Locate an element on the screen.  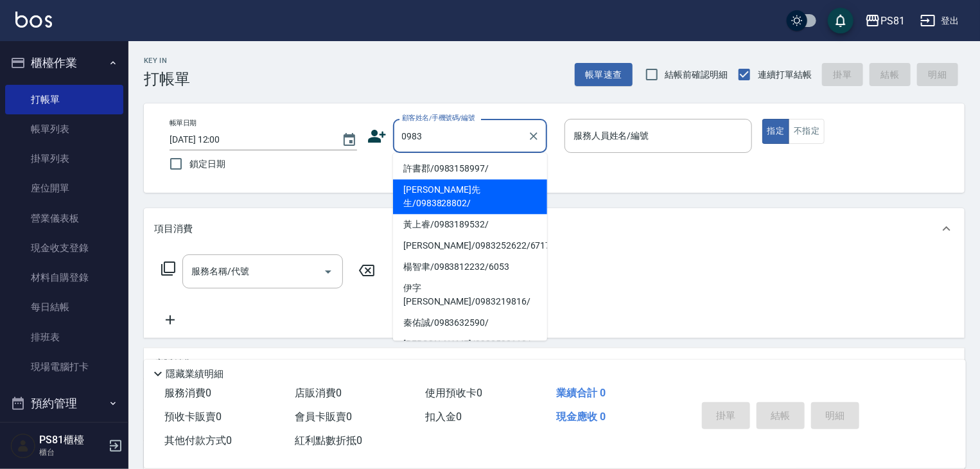
span: 會員卡販賣 0 is located at coordinates (323, 416).